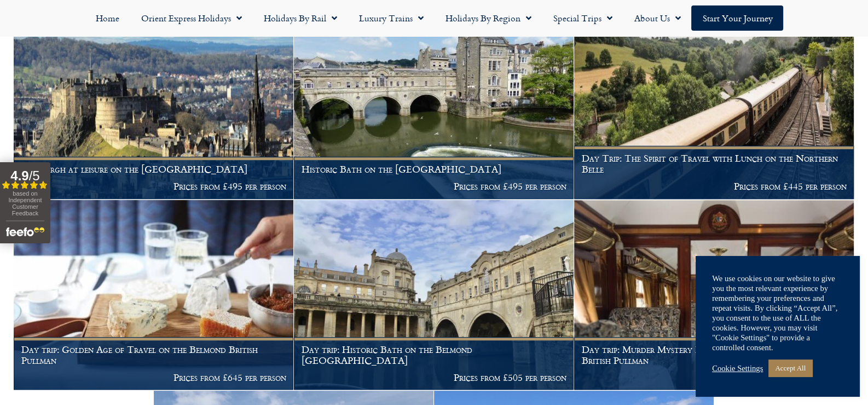 This screenshot has height=405, width=868. What do you see at coordinates (154, 295) in the screenshot?
I see `a: Day trip: Golden Age of Travel on the Belmond British Pullman Prices from £645 per person` at bounding box center [154, 295].